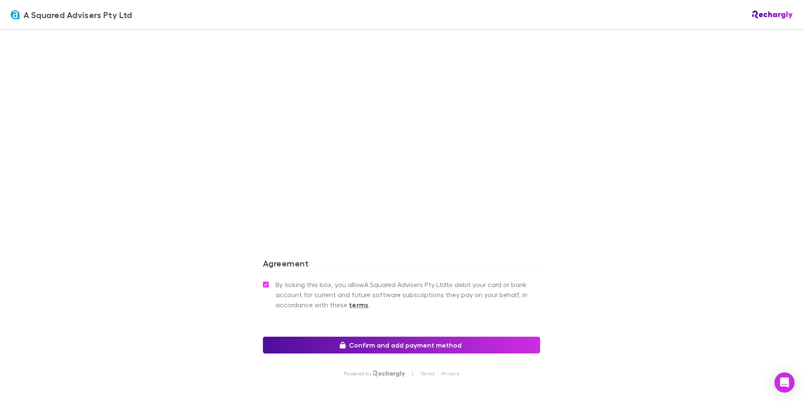 This screenshot has height=401, width=803. I want to click on img: A Squared Advisers Pty Ltd's Logo, so click(15, 15).